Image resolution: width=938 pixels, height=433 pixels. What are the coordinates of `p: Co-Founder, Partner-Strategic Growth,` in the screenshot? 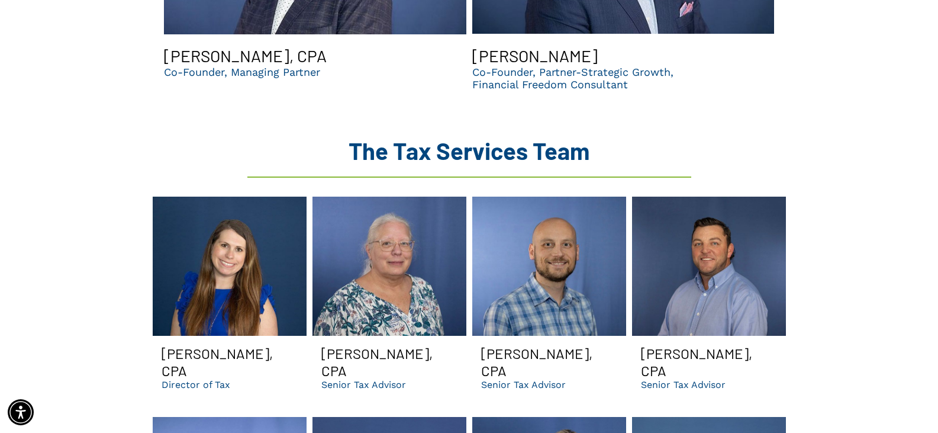 It's located at (573, 72).